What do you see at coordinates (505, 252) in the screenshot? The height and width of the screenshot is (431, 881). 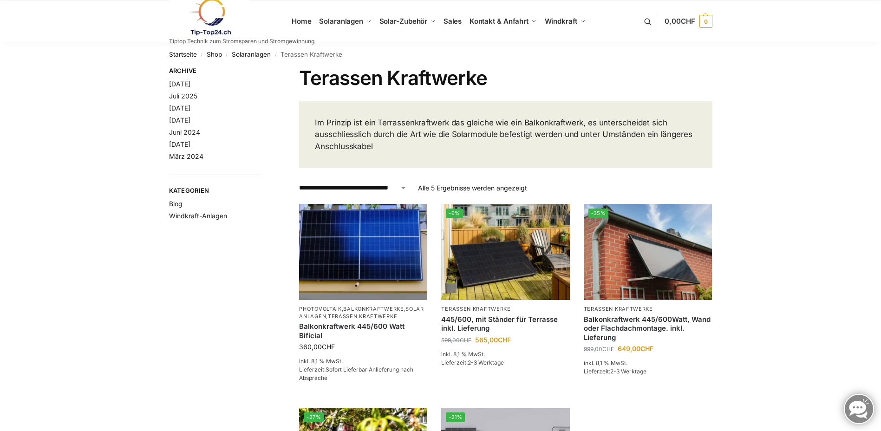 I see `a: -6%Solar Panel im edlen Schwarz mit Ständer` at bounding box center [505, 252].